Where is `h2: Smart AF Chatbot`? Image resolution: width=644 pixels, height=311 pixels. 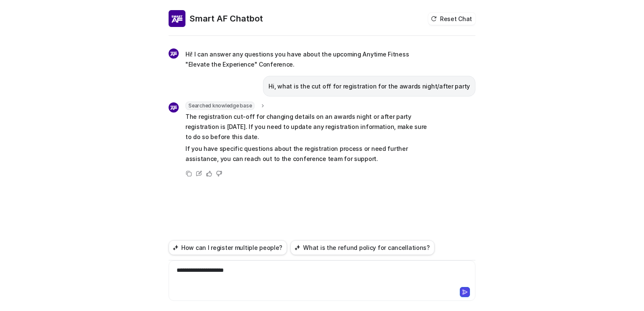
h2: Smart AF Chatbot is located at coordinates (227, 18).